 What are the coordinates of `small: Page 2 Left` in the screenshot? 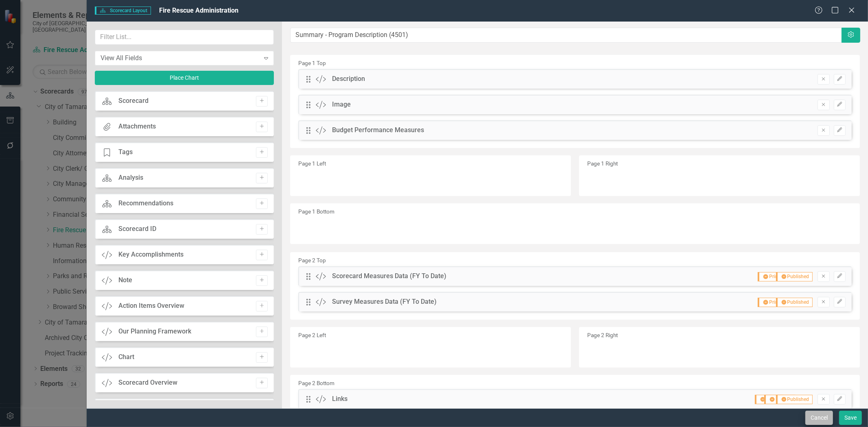 It's located at (312, 335).